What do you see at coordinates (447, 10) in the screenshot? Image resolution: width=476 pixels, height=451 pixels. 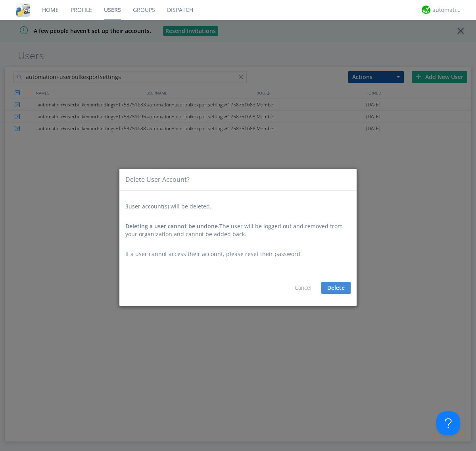 I see `div: automation+atlas` at bounding box center [447, 10].